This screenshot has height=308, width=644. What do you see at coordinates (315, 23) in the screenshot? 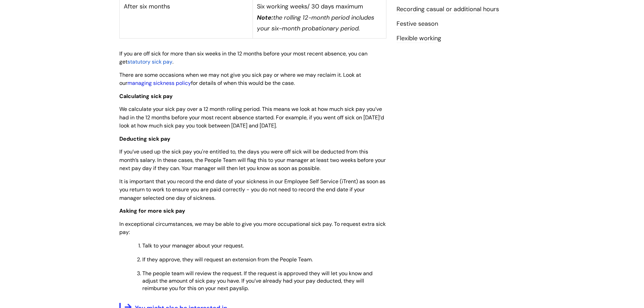
I see `em: the rolling 12-month period includes your six-month probationary period.` at bounding box center [315, 23].